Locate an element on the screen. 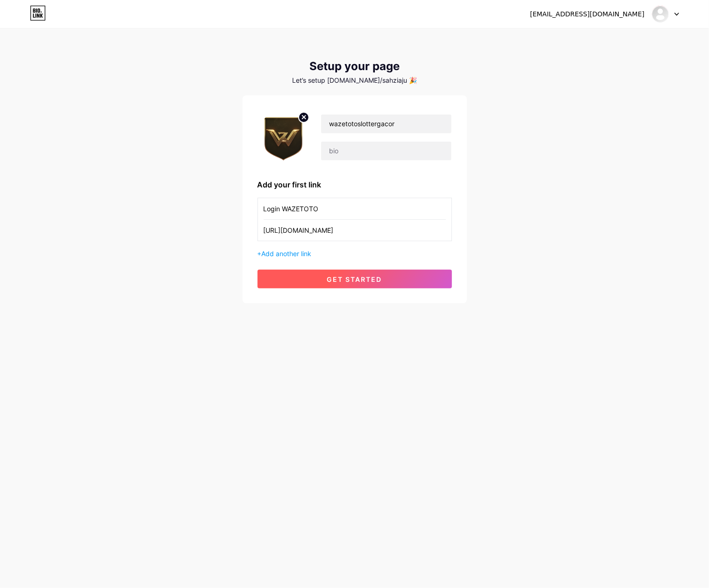 The image size is (709, 588). input: bio is located at coordinates (386, 151).